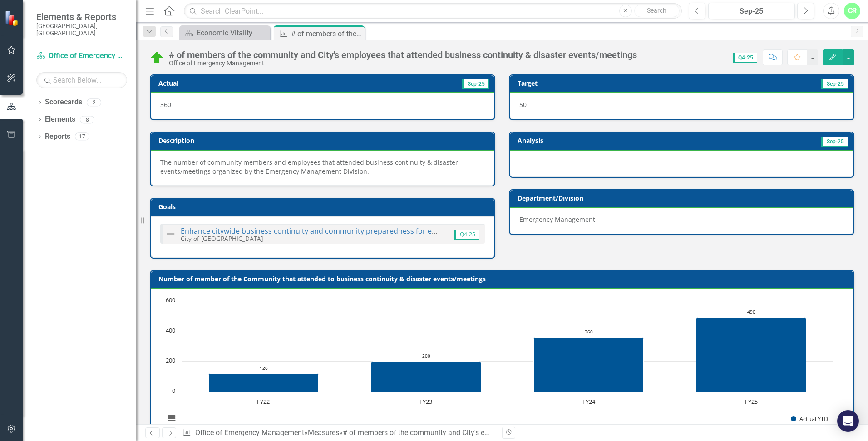  What do you see at coordinates (87, 119) in the screenshot?
I see `div: 8` at bounding box center [87, 119].